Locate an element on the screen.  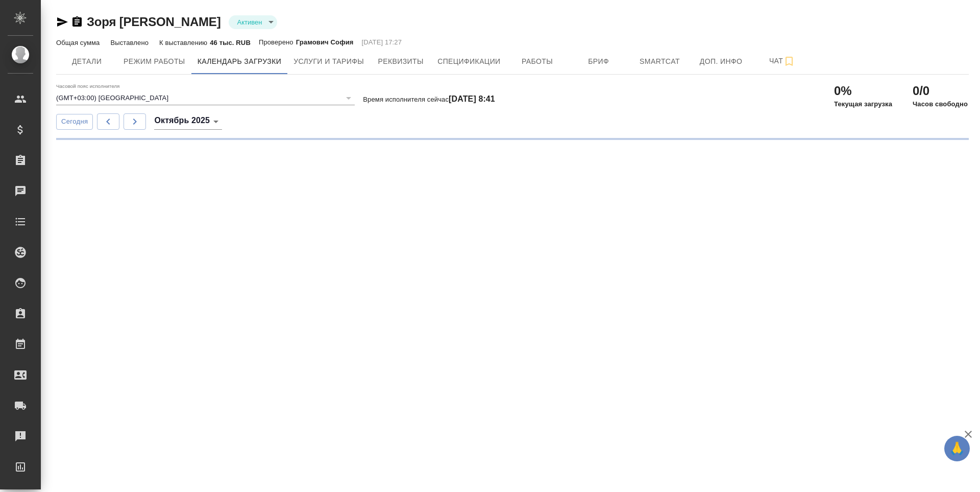
span: Smartcat is located at coordinates (660, 62).